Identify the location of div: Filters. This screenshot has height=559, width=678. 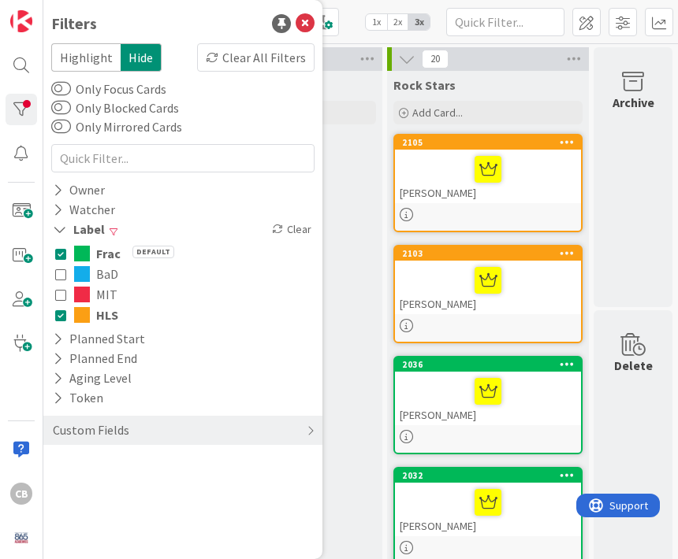
(74, 24).